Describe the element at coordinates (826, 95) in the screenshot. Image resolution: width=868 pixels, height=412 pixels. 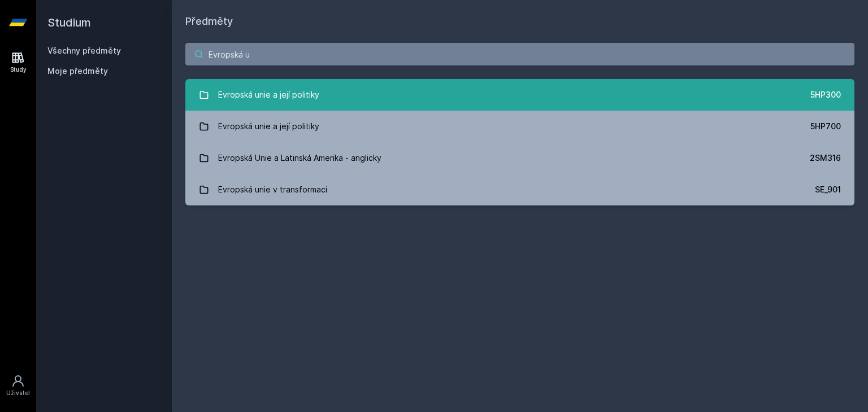
I see `div: 5HP300` at that location.